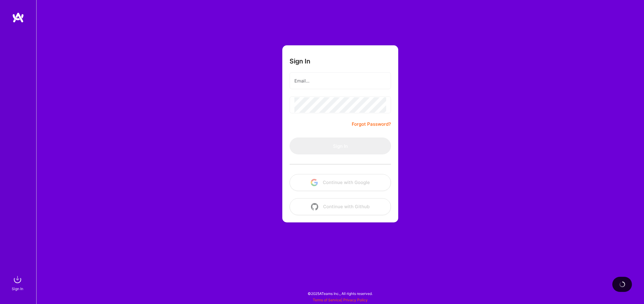 The height and width of the screenshot is (304, 644). Describe the element at coordinates (18, 282) in the screenshot. I see `a: sign inSign In` at that location.